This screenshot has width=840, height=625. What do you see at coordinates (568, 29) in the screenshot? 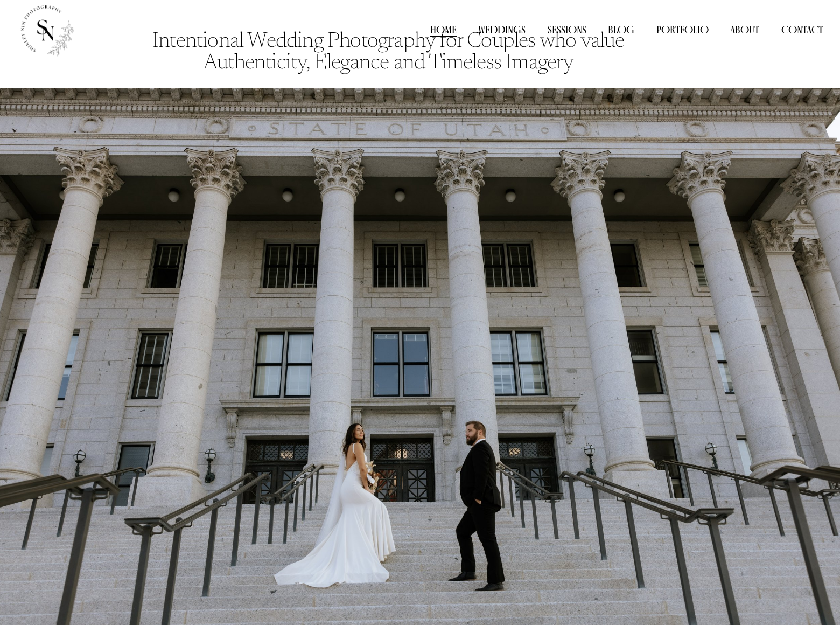
I see `a: Sessions` at bounding box center [568, 29].